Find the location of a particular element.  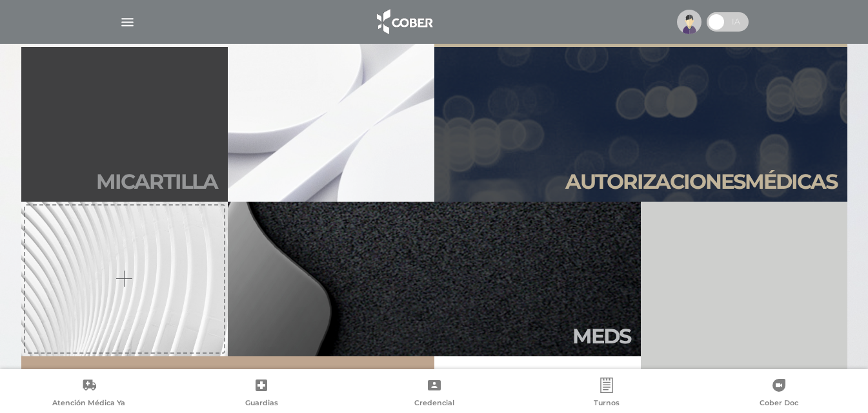

h2: Autori zaciones médicas is located at coordinates (700, 182).